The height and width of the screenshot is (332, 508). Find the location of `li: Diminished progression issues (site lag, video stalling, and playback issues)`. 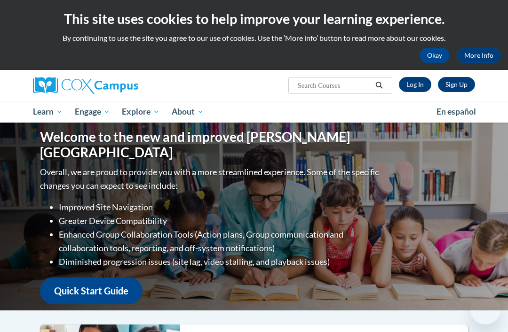

li: Diminished progression issues (site lag, video stalling, and playback issues) is located at coordinates (220, 262).